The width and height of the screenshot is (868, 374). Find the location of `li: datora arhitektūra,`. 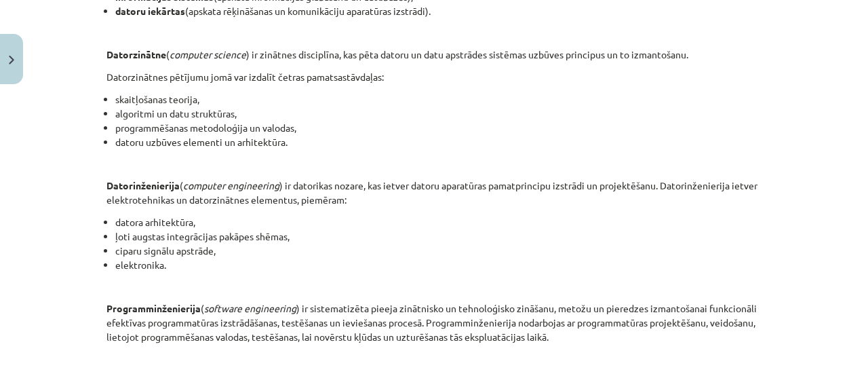

li: datora arhitektūra, is located at coordinates (438, 222).